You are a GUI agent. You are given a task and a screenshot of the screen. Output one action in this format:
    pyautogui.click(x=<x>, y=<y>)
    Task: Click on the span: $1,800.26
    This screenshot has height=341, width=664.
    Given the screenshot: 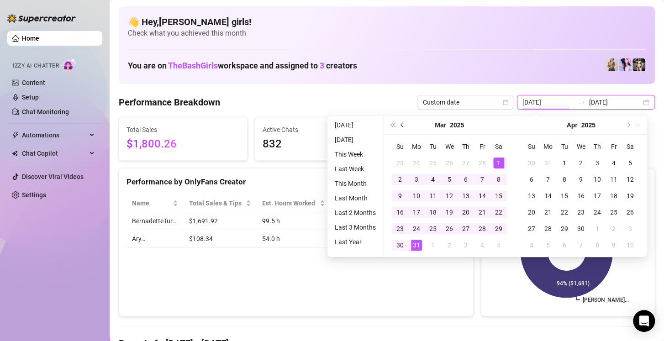 What is the action you would take?
    pyautogui.click(x=183, y=144)
    